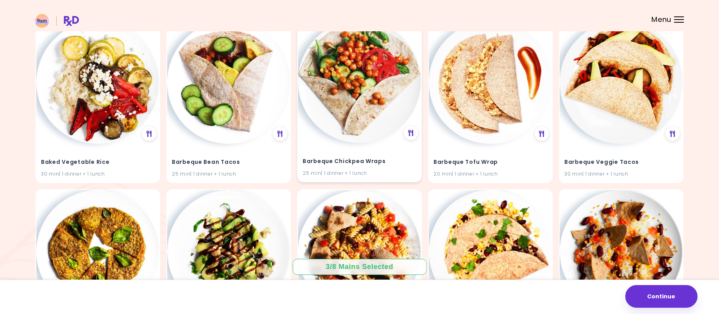 This screenshot has width=719, height=314. Describe the element at coordinates (229, 162) in the screenshot. I see `h4: Barbeque Bean Tacos` at that location.